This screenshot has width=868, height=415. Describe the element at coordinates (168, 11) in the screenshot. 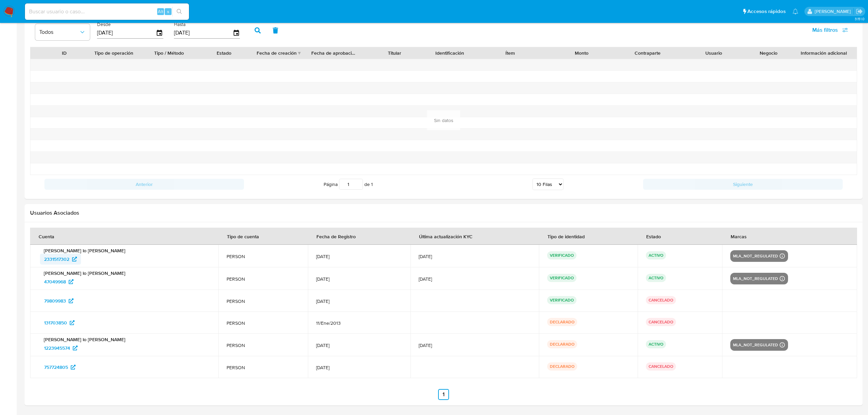

I see `span: s` at that location.